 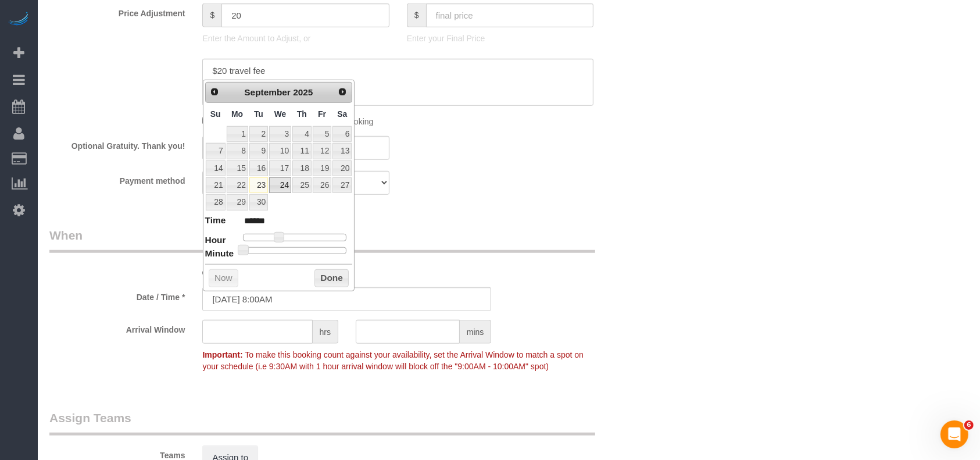 I want to click on label: Date / Time *, so click(x=117, y=295).